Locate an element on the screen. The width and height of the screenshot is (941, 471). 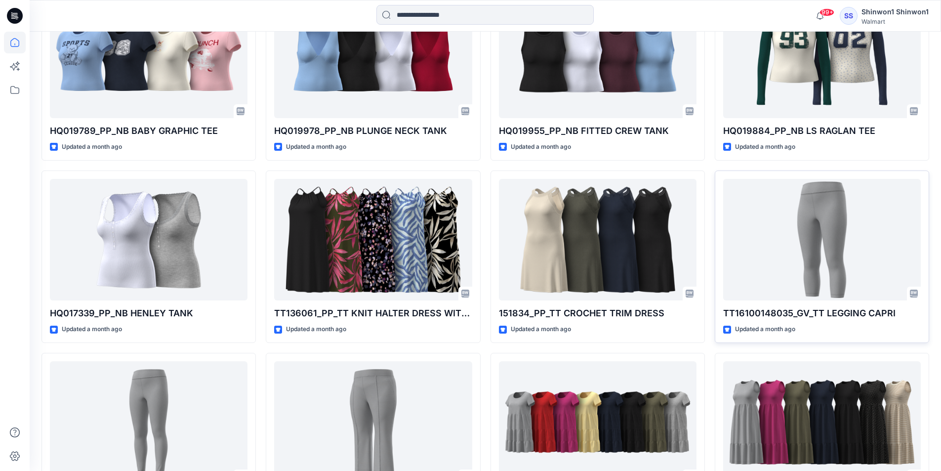
p: TT136061_PP_TT KNIT HALTER DRESS WITH SELF TIE is located at coordinates (373, 313).